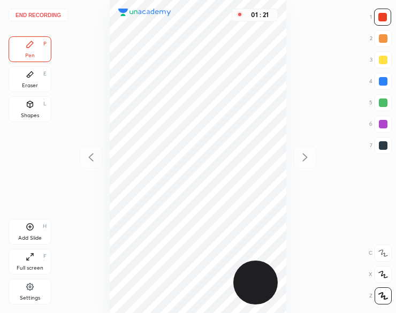 The height and width of the screenshot is (313, 396). What do you see at coordinates (30, 298) in the screenshot?
I see `div: Settings` at bounding box center [30, 298].